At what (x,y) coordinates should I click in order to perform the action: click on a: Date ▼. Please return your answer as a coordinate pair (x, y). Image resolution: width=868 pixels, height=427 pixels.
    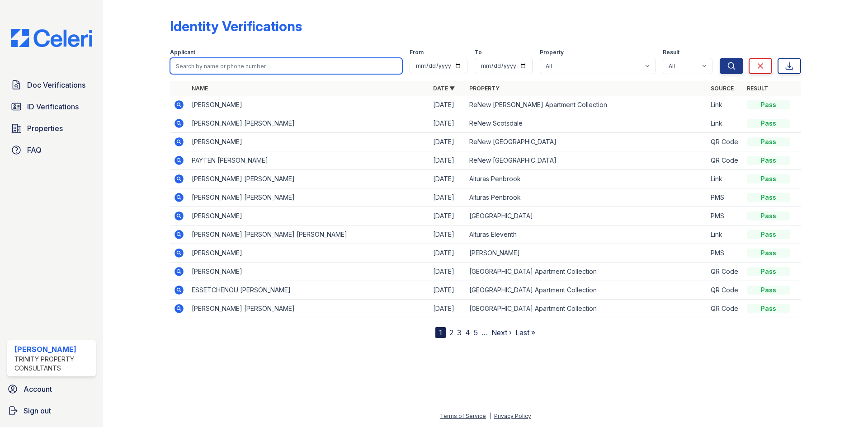
    Looking at the image, I should click on (444, 88).